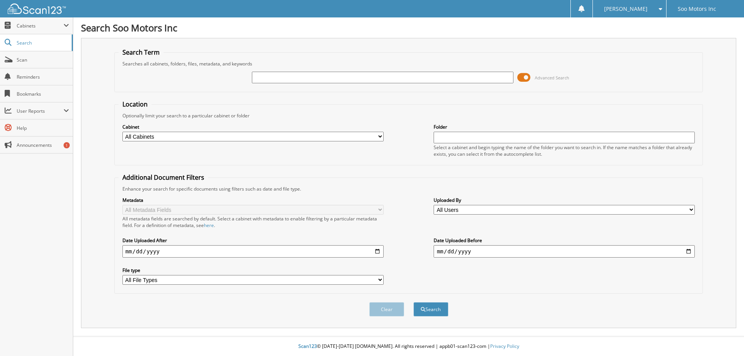 The width and height of the screenshot is (744, 356). What do you see at coordinates (163, 177) in the screenshot?
I see `legend: Additional Document Filters` at bounding box center [163, 177].